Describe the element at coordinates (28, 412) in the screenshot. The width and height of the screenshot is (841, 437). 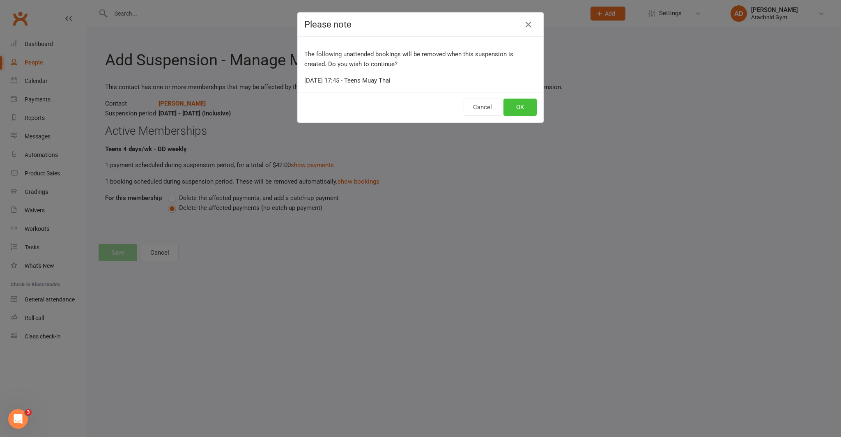
I see `span: 3` at that location.